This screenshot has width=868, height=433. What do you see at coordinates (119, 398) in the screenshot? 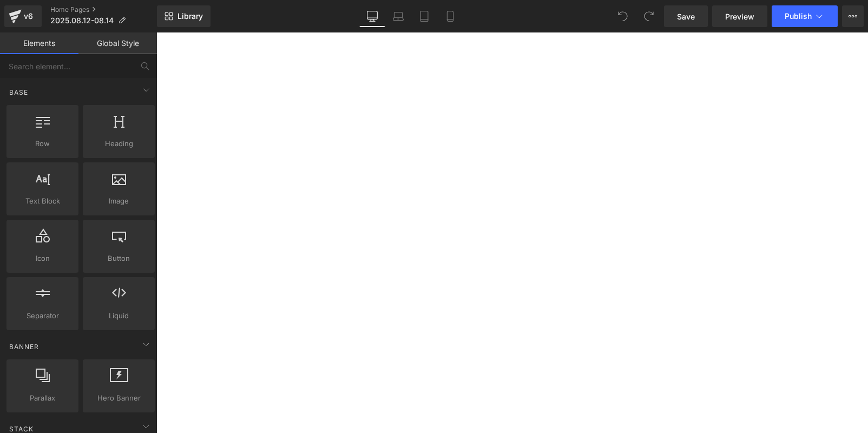
I see `span: Hero Banner` at bounding box center [119, 398].